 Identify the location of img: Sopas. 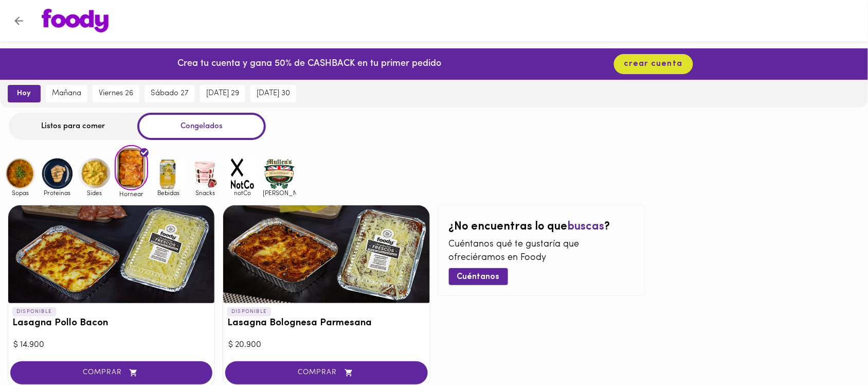
(20, 173).